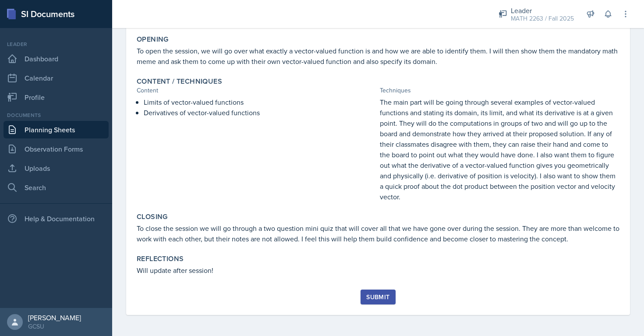  Describe the element at coordinates (256, 90) in the screenshot. I see `div: Content` at that location.